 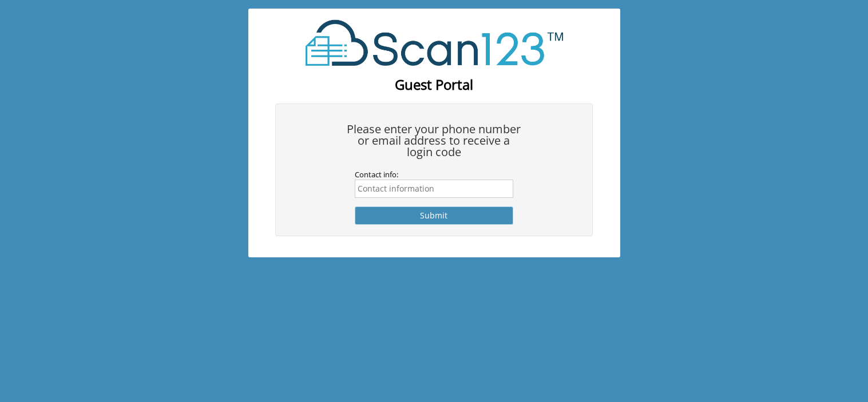 What do you see at coordinates (434, 42) in the screenshot?
I see `img: Guest Portal logo` at bounding box center [434, 42].